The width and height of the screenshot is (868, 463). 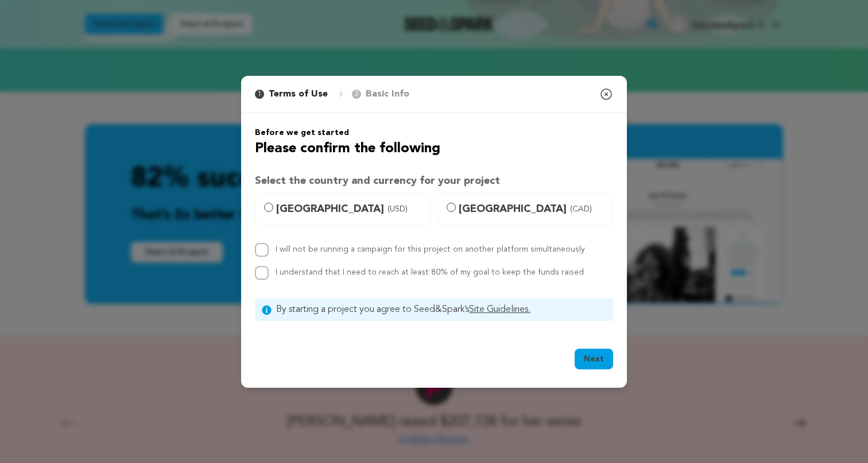 I want to click on h6: Before we get started, so click(x=434, y=133).